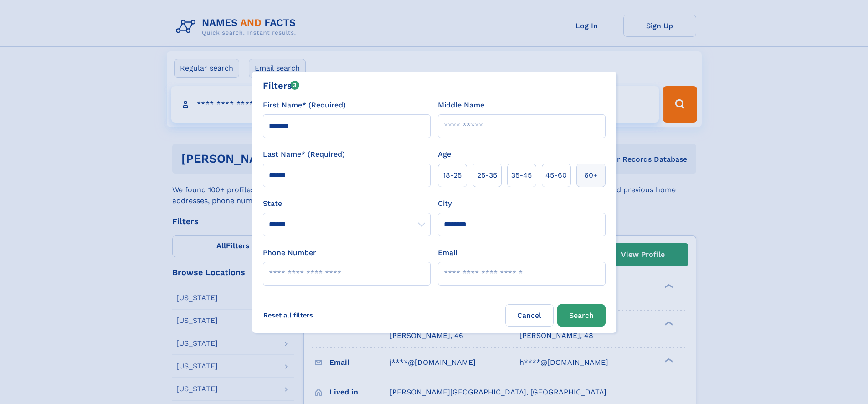 This screenshot has width=868, height=404. I want to click on label: State, so click(347, 204).